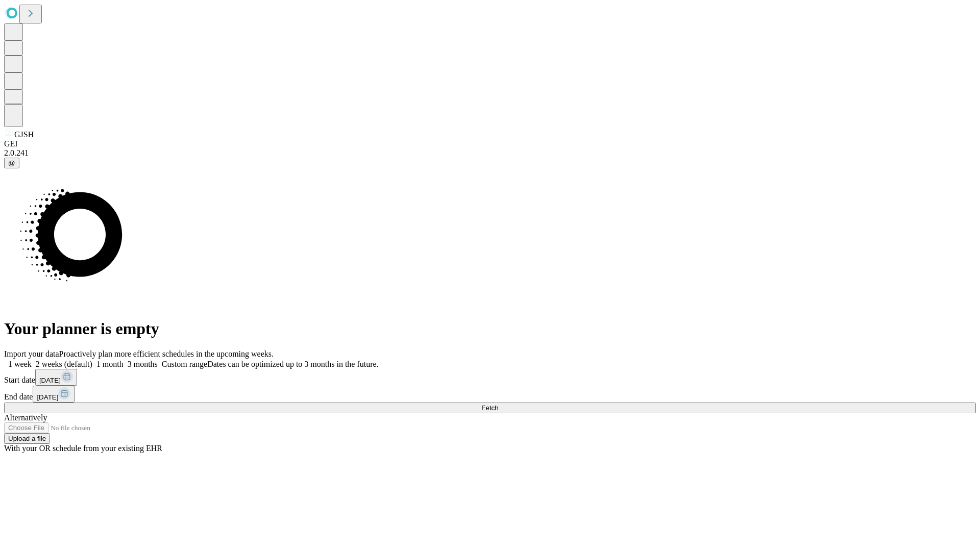  What do you see at coordinates (490, 328) in the screenshot?
I see `h1: Your planner is empty` at bounding box center [490, 328].